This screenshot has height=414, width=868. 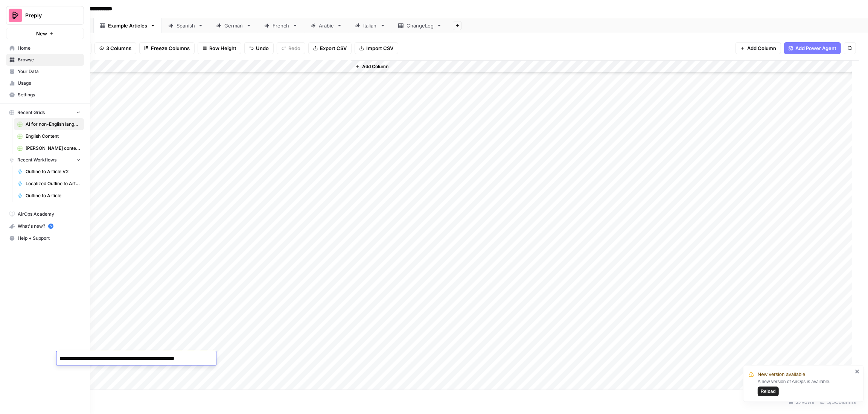 I want to click on button: Row Height, so click(x=219, y=48).